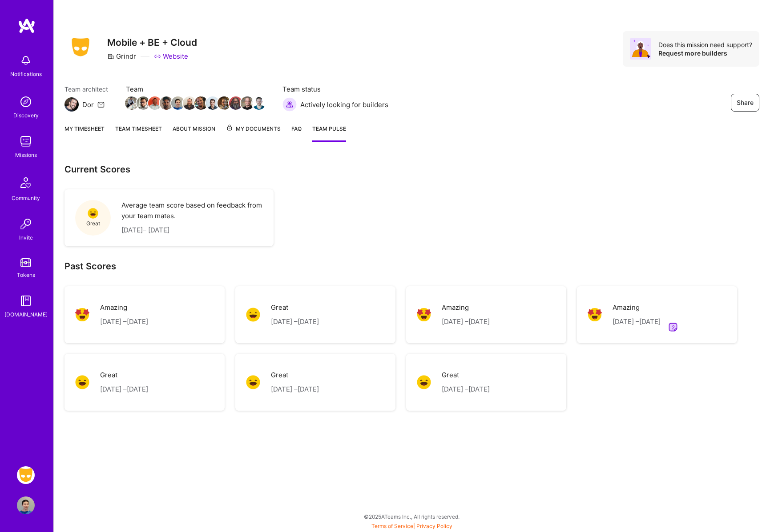 The height and width of the screenshot is (532, 770). Describe the element at coordinates (26, 60) in the screenshot. I see `img: bell` at that location.